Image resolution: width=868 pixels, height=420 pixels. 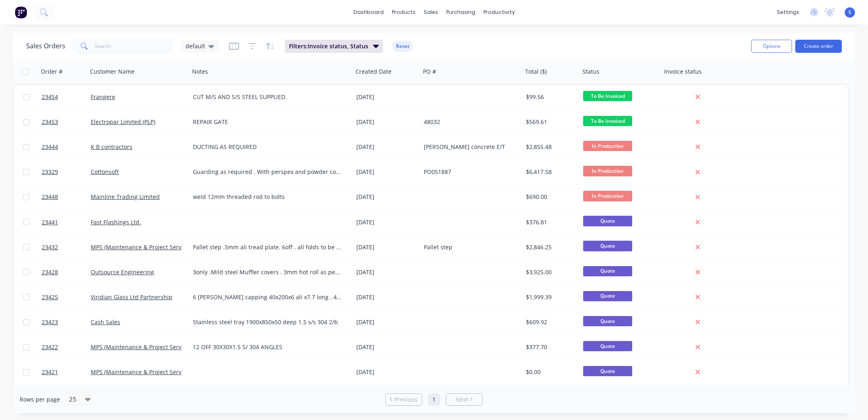 What do you see at coordinates (431, 12) in the screenshot?
I see `div: sales` at bounding box center [431, 12].